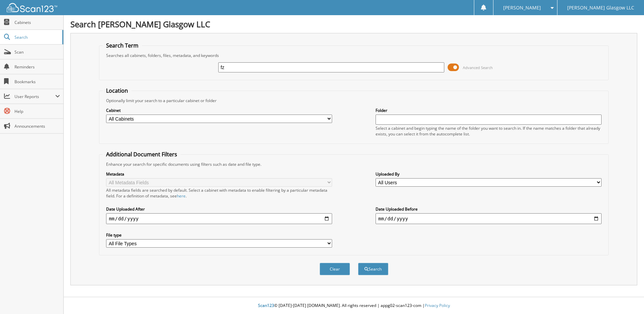  Describe the element at coordinates (437, 306) in the screenshot. I see `a: Privacy Policy` at that location.